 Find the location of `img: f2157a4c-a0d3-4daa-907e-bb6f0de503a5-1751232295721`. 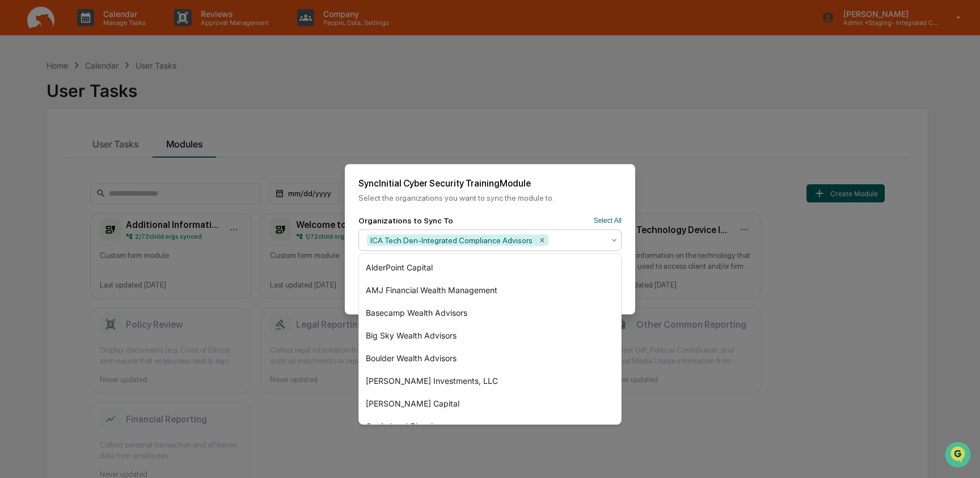

img: f2157a4c-a0d3-4daa-907e-bb6f0de503a5-1751232295721 is located at coordinates (14, 14).